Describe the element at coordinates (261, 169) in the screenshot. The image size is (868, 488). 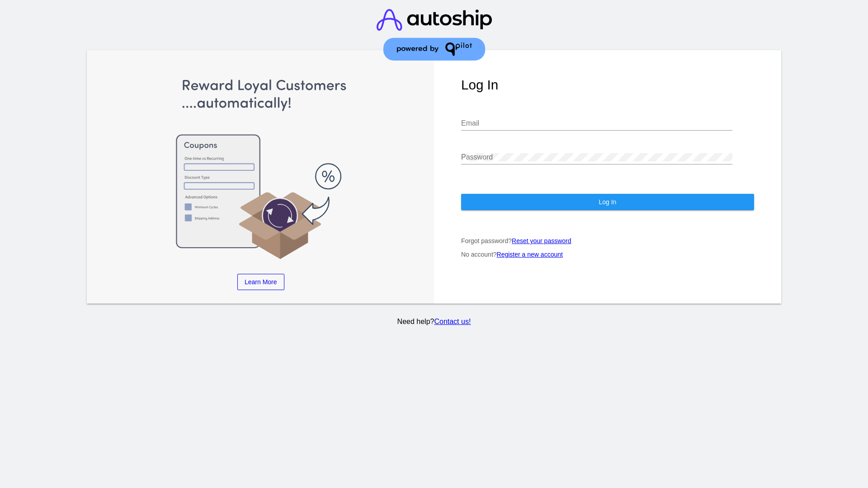
I see `img: Apply Coupons Automatically to Scheduled Orders with QPilot` at that location.